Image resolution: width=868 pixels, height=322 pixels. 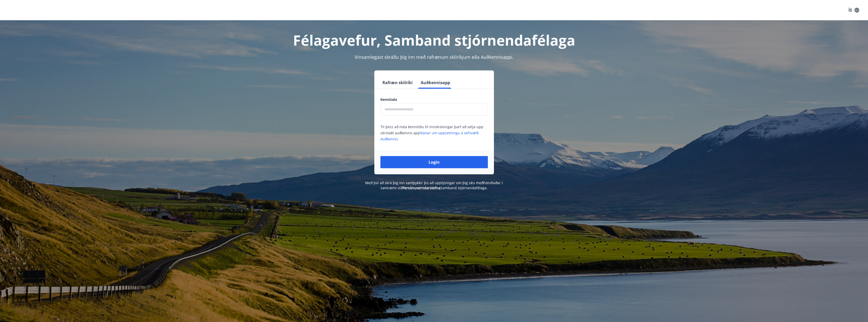 I want to click on button: Rafræn skilríki, so click(x=397, y=83).